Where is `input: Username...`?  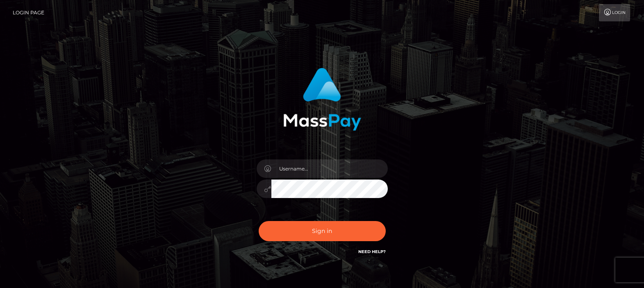 input: Username... is located at coordinates (330, 168).